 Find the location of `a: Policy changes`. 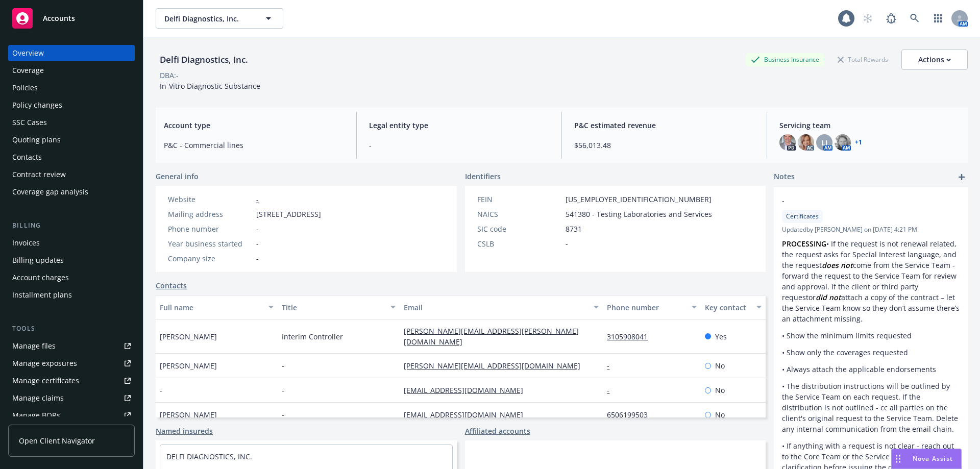

a: Policy changes is located at coordinates (71, 105).